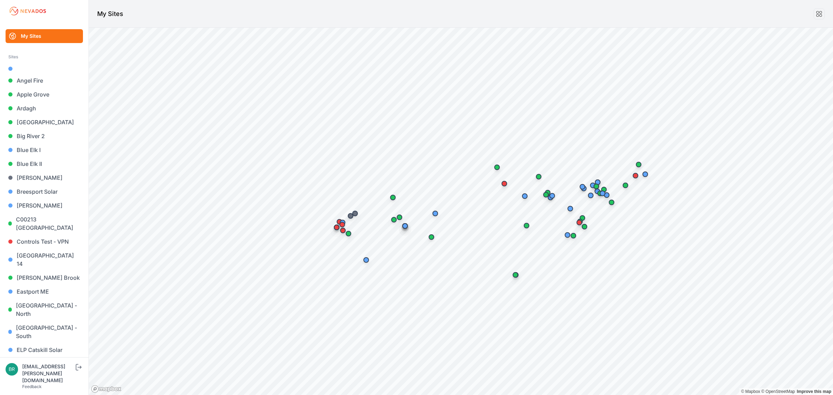 This screenshot has width=833, height=395. What do you see at coordinates (44, 192) in the screenshot?
I see `a: Breesport Solar` at bounding box center [44, 192].